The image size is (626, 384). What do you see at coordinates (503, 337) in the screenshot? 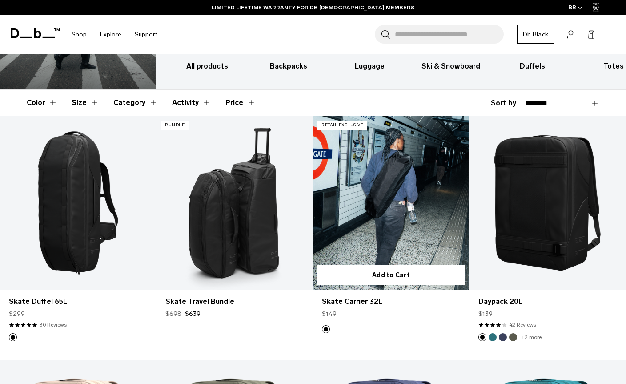
I see `button: Blue Hour` at bounding box center [503, 337].